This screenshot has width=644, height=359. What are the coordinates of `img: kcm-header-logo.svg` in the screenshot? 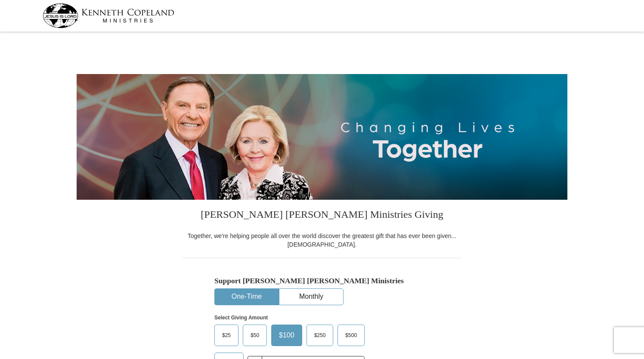 It's located at (108, 15).